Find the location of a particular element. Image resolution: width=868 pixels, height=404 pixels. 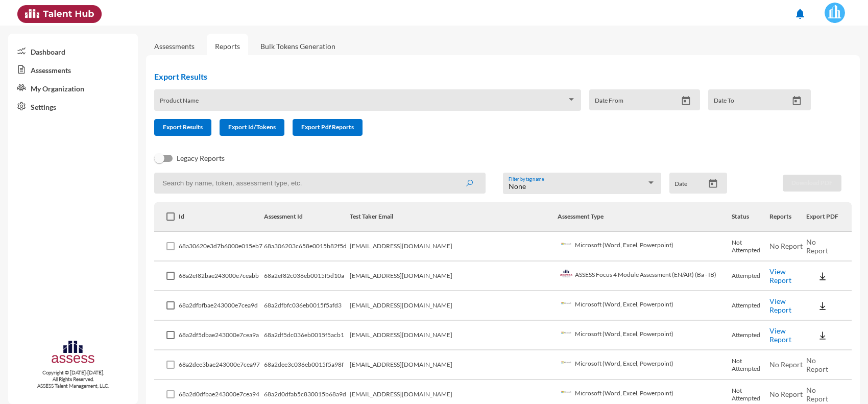

button: Download PDF is located at coordinates (813, 183).